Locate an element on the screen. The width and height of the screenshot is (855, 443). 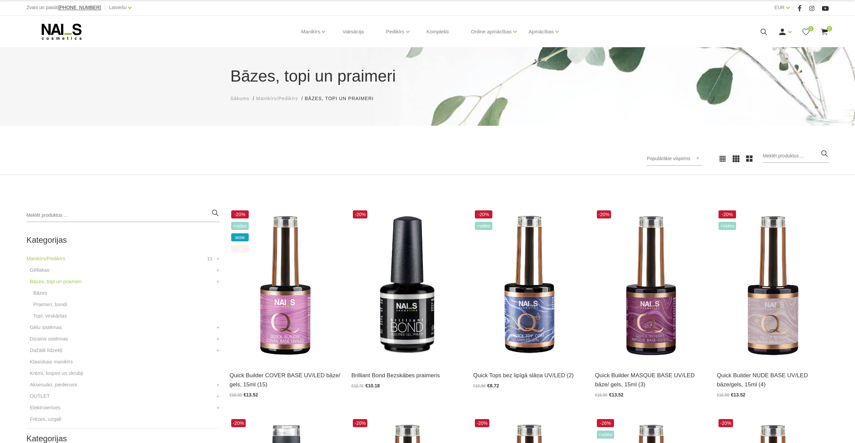
a: Šī brīža iemīlētākais produkts, kas nepieviļ nevienu meistaru.Perfektas noturības kamuflāžas bāze... is located at coordinates (286, 286).